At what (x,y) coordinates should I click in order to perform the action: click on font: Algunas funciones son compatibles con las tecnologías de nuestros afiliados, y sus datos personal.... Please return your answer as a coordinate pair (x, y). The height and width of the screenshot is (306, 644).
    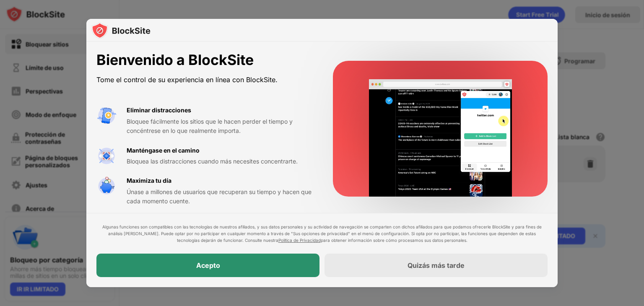
    Looking at the image, I should click on (322, 233).